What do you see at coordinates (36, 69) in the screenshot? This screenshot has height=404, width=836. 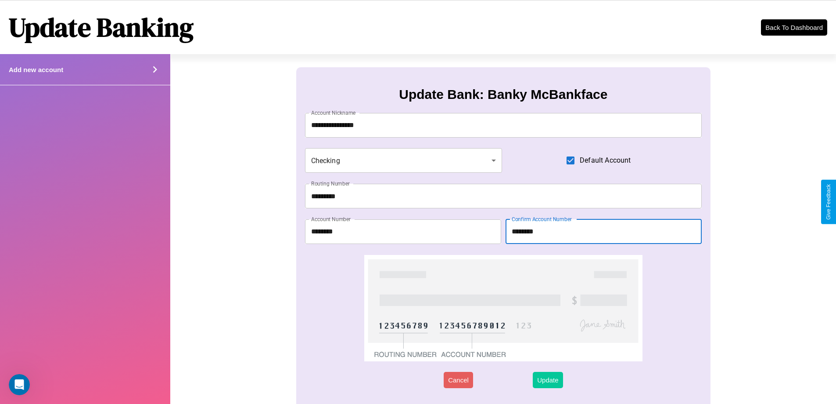 I see `h4: Add new account` at bounding box center [36, 69].